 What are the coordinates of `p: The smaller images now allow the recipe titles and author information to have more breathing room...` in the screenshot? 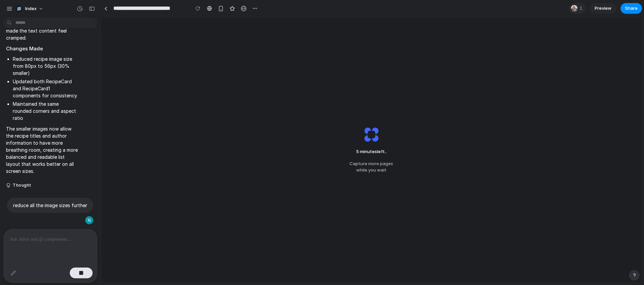 It's located at (42, 150).